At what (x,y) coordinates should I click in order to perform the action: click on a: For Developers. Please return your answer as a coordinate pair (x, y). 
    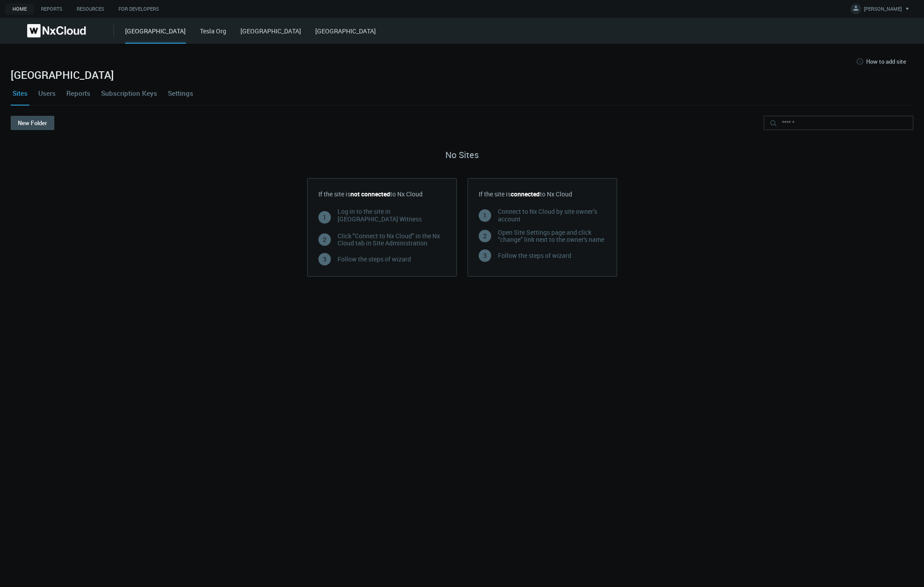
    Looking at the image, I should click on (139, 9).